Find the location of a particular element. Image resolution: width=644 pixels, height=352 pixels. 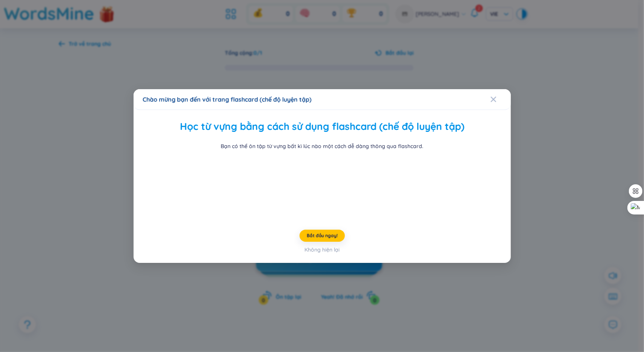

h2: Học từ vựng bằng cách sử dụng flashcard (chế độ luyện tập) is located at coordinates (322, 126).